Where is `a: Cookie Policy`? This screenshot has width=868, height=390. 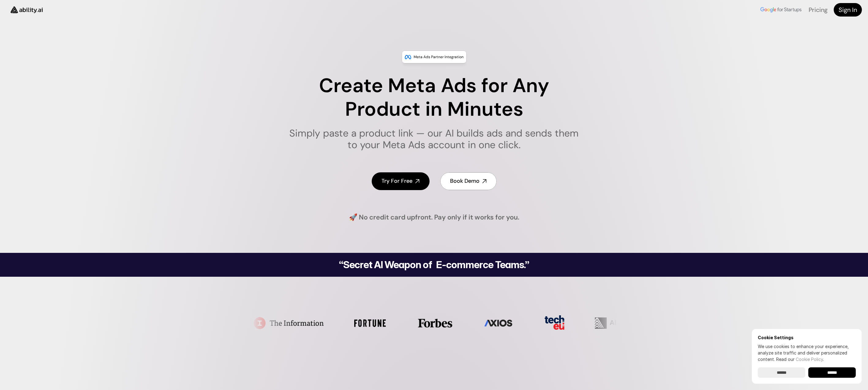 a: Cookie Policy is located at coordinates (810, 359).